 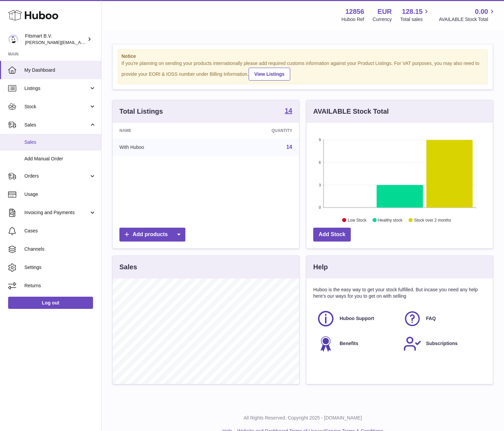 What do you see at coordinates (56, 39) in the screenshot?
I see `div: Fitsmart B.V.` at bounding box center [56, 39].